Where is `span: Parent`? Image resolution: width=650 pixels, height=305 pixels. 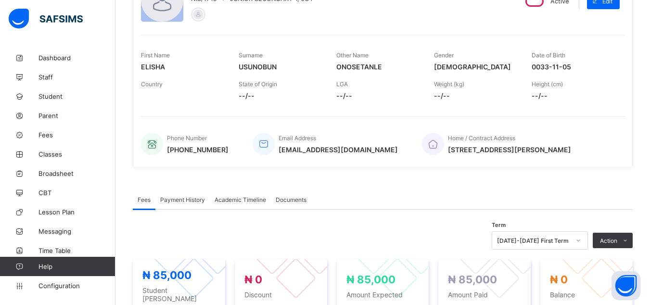 span: Parent is located at coordinates (77, 116).